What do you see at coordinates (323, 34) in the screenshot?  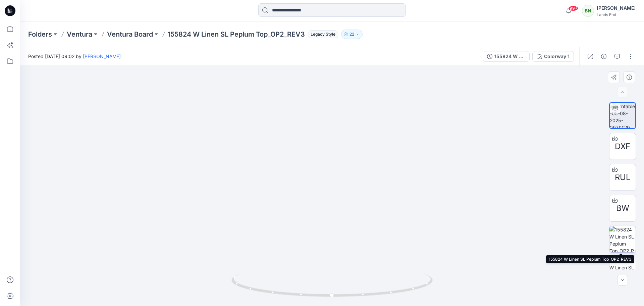 I see `span: Legacy Style` at bounding box center [323, 34].